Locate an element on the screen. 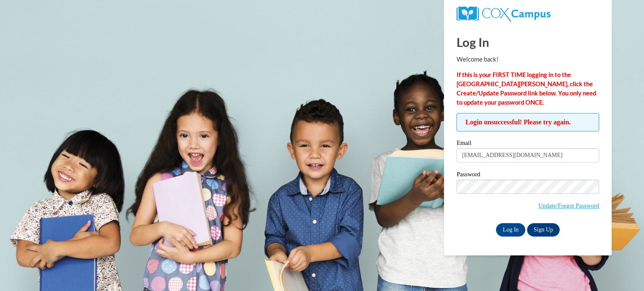 Image resolution: width=644 pixels, height=291 pixels. label: Password is located at coordinates (528, 176).